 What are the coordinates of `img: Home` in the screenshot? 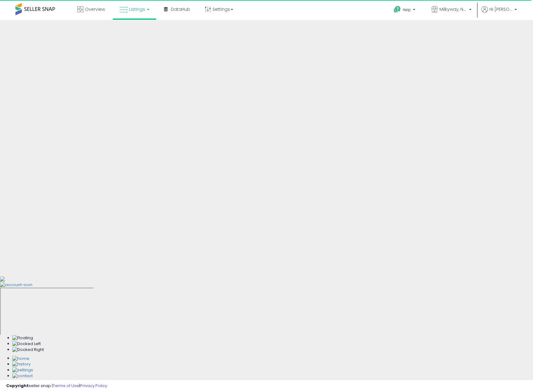 It's located at (20, 359).